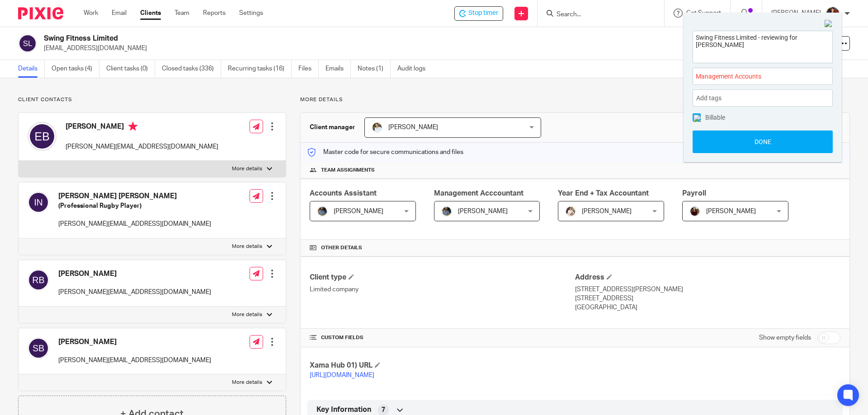  What do you see at coordinates (191, 69) in the screenshot?
I see `a: Closed tasks (336)` at bounding box center [191, 69].